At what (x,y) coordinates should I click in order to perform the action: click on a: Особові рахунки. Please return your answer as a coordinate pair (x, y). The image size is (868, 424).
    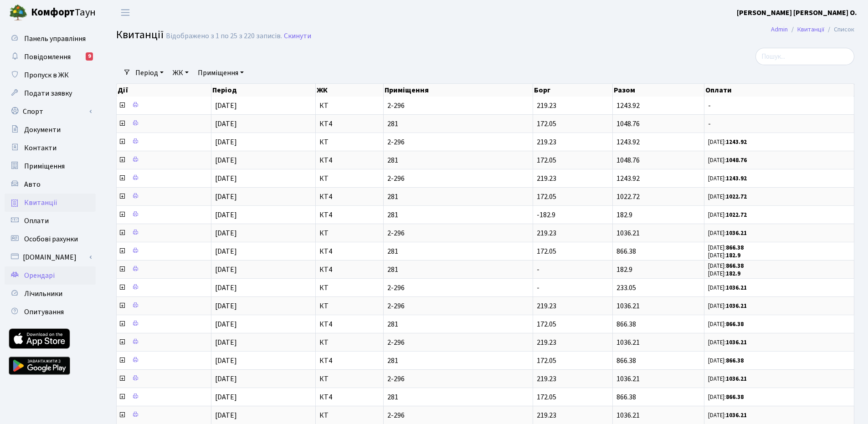
    Looking at the image, I should click on (50, 239).